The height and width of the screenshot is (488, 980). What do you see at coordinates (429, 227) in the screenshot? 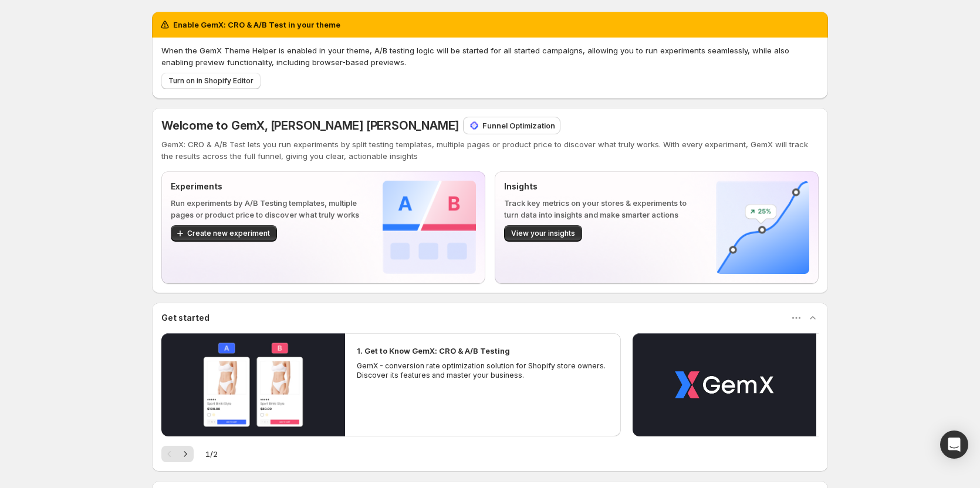
I see `img: Experiments` at bounding box center [429, 227].